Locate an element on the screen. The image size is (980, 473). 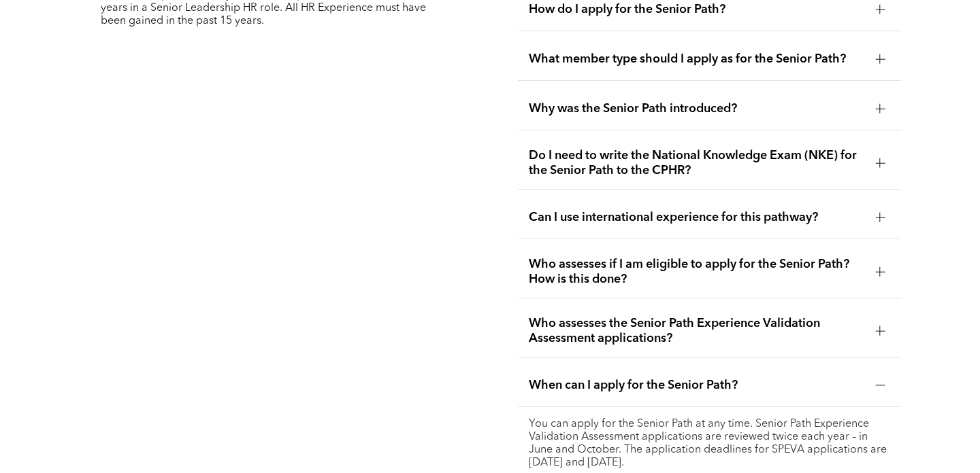
span: When can I apply for the Senior Path? is located at coordinates (697, 385).